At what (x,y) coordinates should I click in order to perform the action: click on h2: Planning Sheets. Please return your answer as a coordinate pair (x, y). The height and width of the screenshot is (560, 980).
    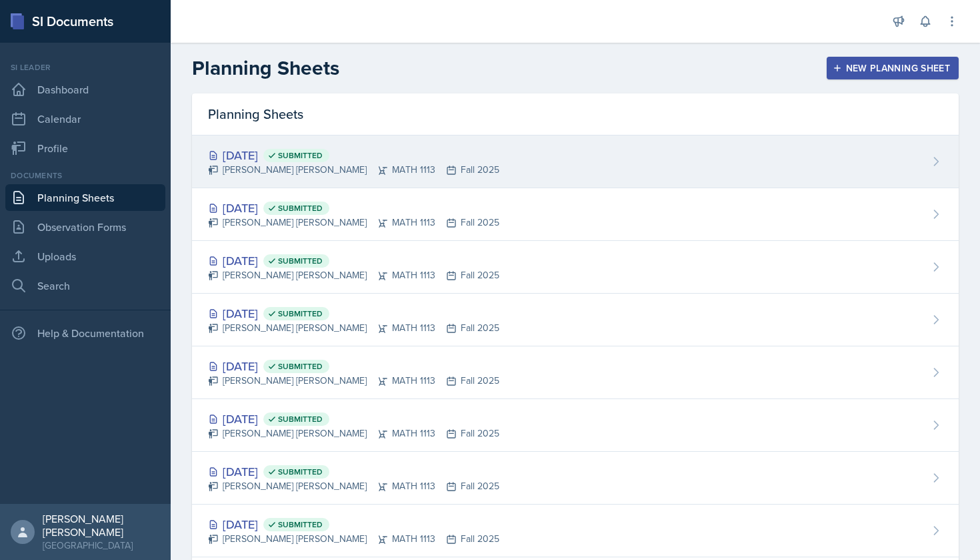
    Looking at the image, I should click on (265, 68).